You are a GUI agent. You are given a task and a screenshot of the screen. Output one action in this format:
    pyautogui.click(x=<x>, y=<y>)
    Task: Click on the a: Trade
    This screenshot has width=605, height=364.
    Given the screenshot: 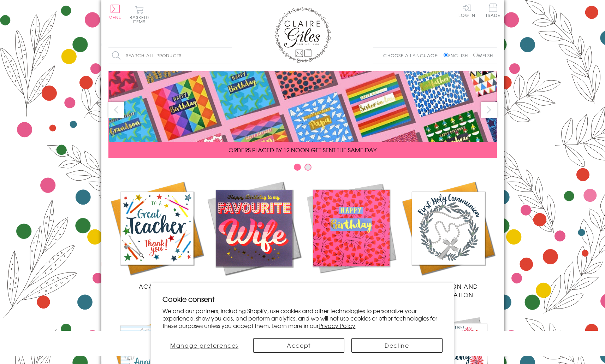 What is the action you would take?
    pyautogui.click(x=493, y=11)
    